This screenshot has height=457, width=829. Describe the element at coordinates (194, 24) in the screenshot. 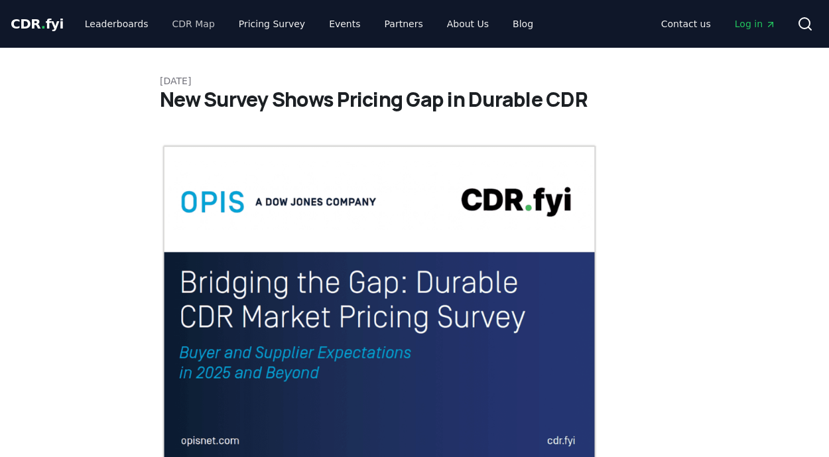

I see `a: CDR Map` at that location.